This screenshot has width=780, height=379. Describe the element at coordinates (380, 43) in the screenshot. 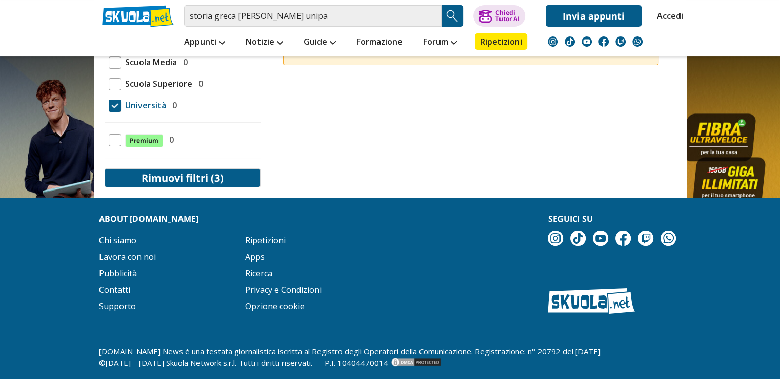

I see `a: Formazione` at that location.